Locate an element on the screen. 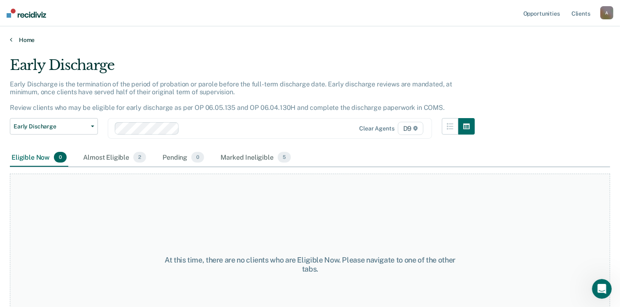 The height and width of the screenshot is (307, 620). button: A is located at coordinates (606, 13).